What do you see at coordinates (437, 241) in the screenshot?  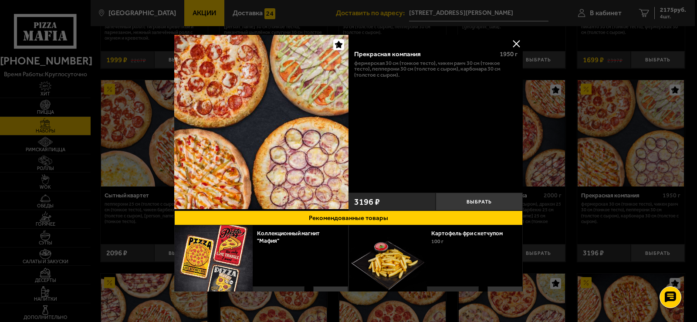 I see `span: 100 г` at bounding box center [437, 241].